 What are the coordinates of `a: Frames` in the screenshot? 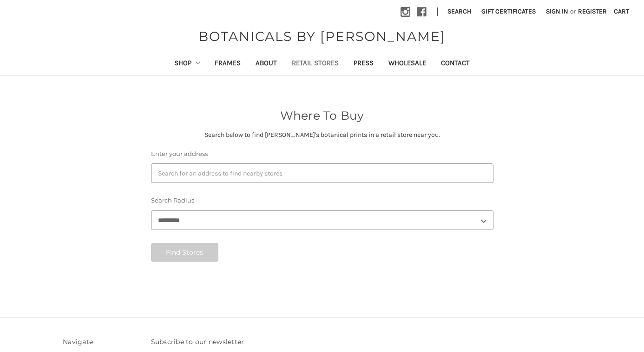 It's located at (228, 63).